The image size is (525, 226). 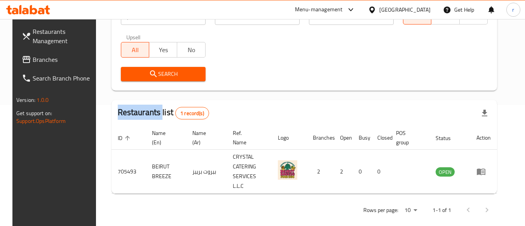 I want to click on td: CRYSTAL CATERING SERVICES L.L.C, so click(x=249, y=171).